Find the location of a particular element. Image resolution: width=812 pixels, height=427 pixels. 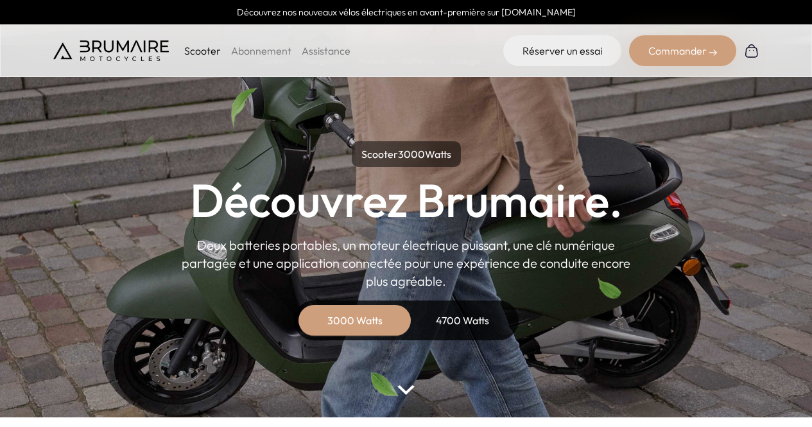

img: Panier is located at coordinates (752, 51).